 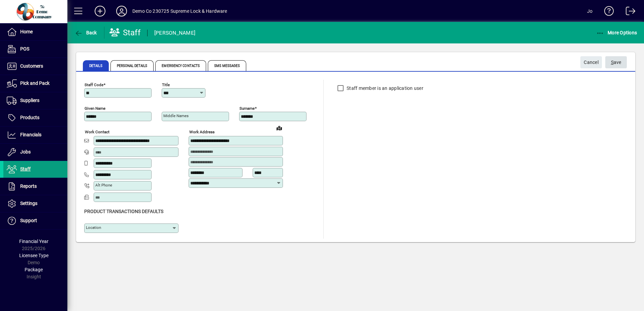 What do you see at coordinates (25, 152) in the screenshot?
I see `span: Jobs` at bounding box center [25, 152].